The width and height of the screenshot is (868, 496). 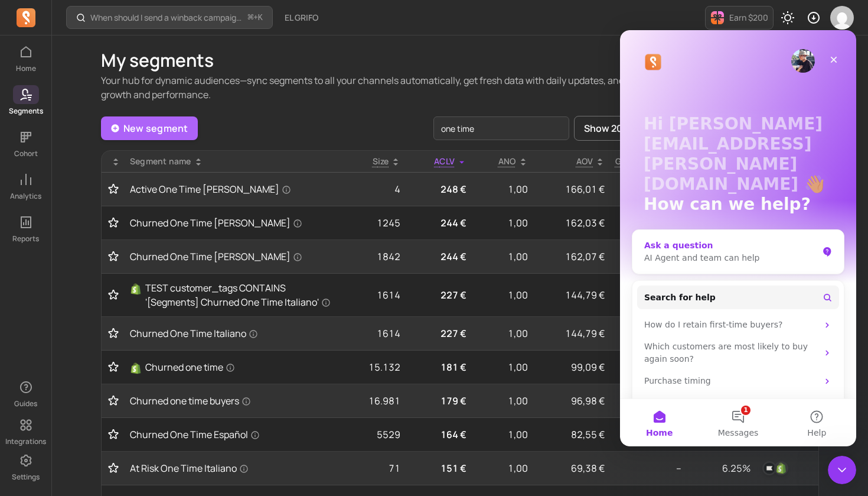 I want to click on span: Search for help, so click(x=60, y=267).